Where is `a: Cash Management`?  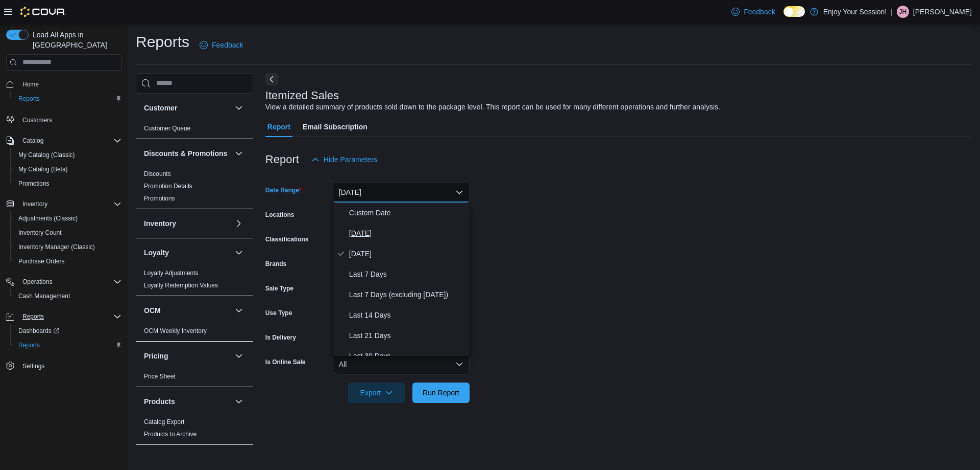 a: Cash Management is located at coordinates (44, 296).